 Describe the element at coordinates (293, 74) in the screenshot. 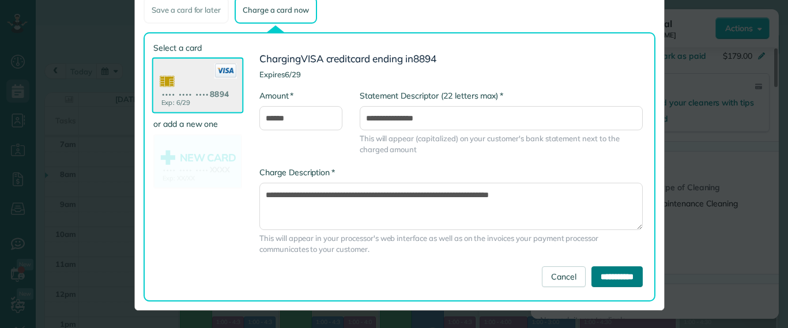

I see `span: 6/29` at that location.